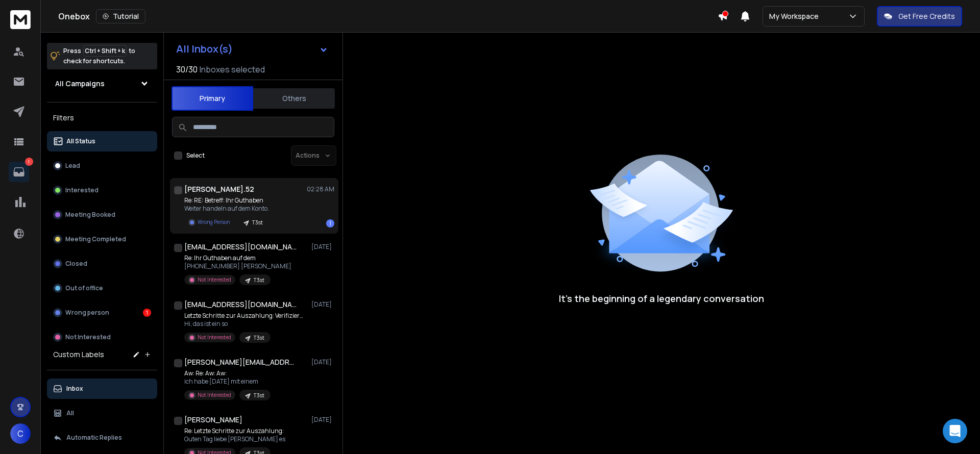  What do you see at coordinates (235, 431) in the screenshot?
I see `p: Re: Letzte Schritte zur Auszahlung:` at bounding box center [235, 431].